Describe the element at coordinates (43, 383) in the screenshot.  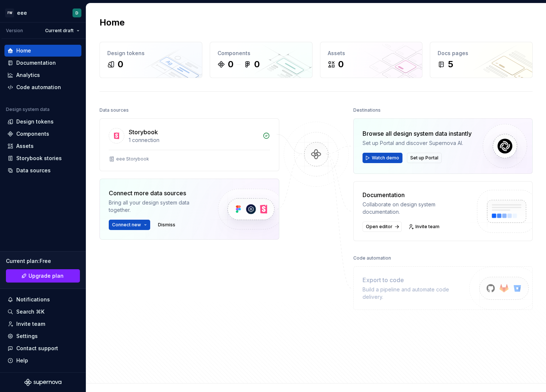
I see `svg: Supernova Logo` at that location.